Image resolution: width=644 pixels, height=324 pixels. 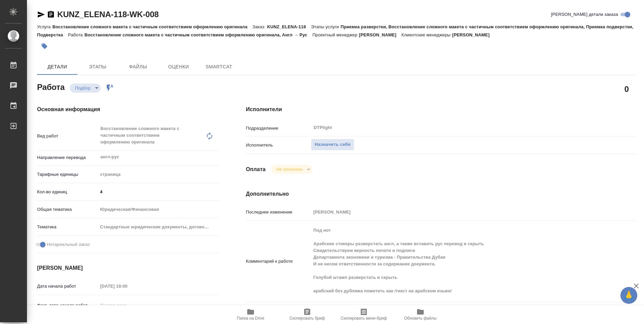 I want to click on p: Услуга, so click(x=45, y=27).